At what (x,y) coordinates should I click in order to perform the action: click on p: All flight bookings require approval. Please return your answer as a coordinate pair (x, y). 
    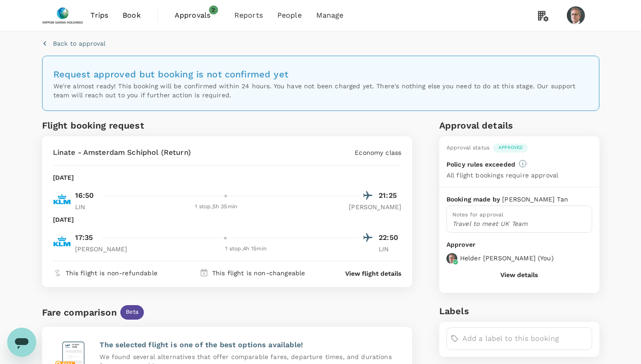
    Looking at the image, I should click on (502, 175).